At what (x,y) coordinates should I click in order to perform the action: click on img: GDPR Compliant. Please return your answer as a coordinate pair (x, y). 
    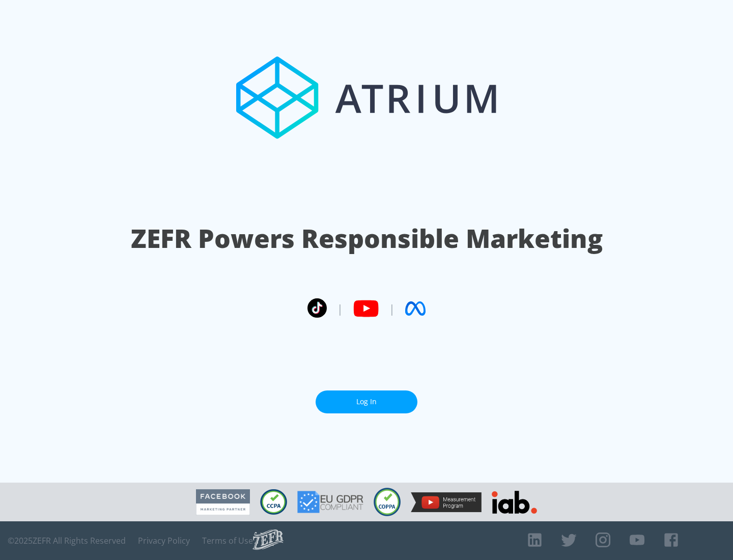
    Looking at the image, I should click on (330, 502).